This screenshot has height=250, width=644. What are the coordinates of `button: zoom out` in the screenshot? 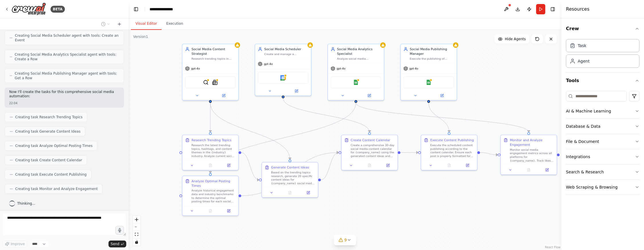 It's located at (137, 227).